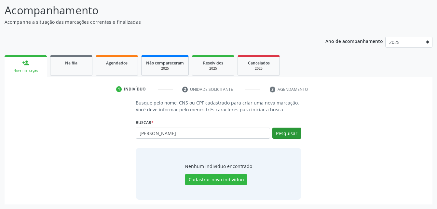 This screenshot has height=209, width=437. I want to click on span: Agendados, so click(117, 63).